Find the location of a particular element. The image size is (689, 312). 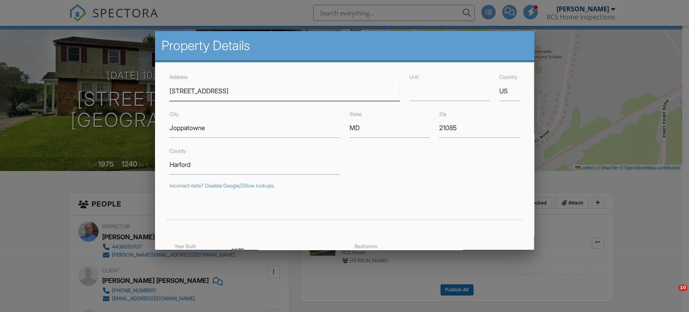

label: Address is located at coordinates (178, 77).